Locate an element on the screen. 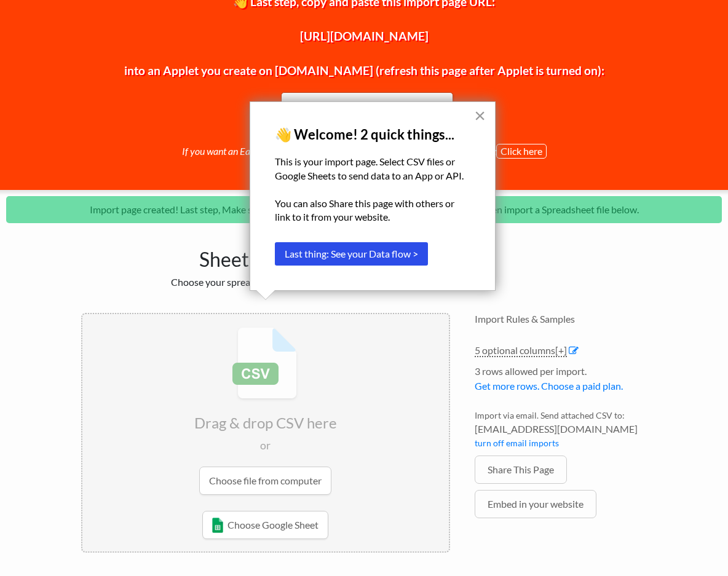 Image resolution: width=728 pixels, height=576 pixels. p: This is your import page. Select CSV files or Google Sheets to send data to an App or API. is located at coordinates (373, 168).